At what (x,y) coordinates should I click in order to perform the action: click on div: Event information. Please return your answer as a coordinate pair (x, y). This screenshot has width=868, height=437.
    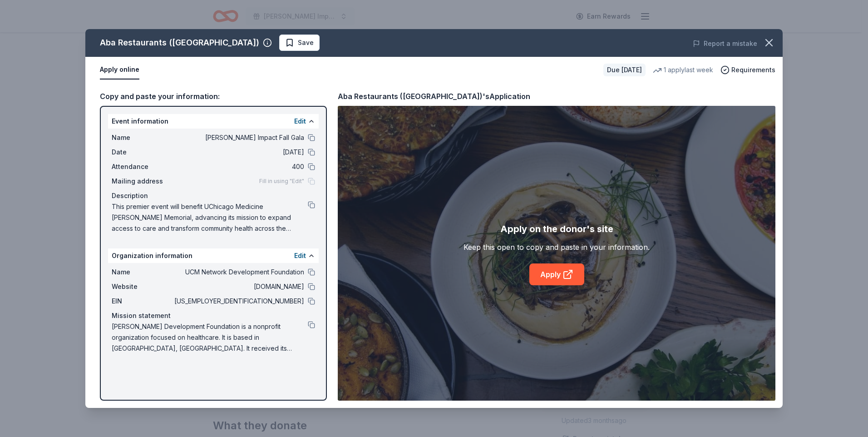
    Looking at the image, I should click on (214, 122).